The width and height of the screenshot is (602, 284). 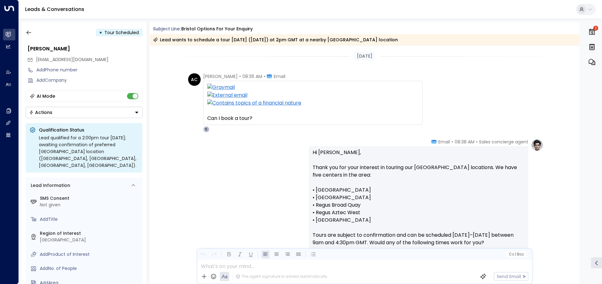 What do you see at coordinates (592, 32) in the screenshot?
I see `button: 1` at bounding box center [592, 32].